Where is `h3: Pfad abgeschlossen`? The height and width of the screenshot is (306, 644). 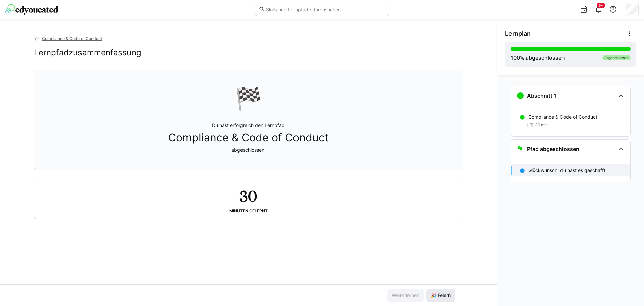
h3: Pfad abgeschlossen is located at coordinates (553, 149).